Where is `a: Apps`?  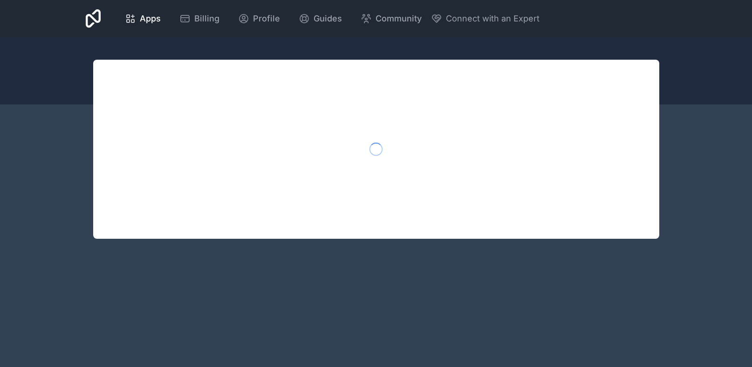
a: Apps is located at coordinates (143, 19).